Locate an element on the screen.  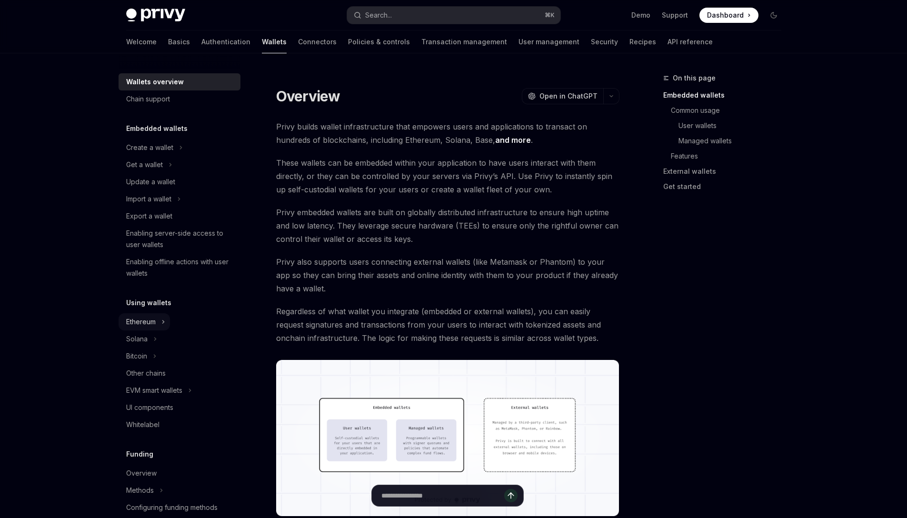
span: ⌘ K is located at coordinates (549, 15).